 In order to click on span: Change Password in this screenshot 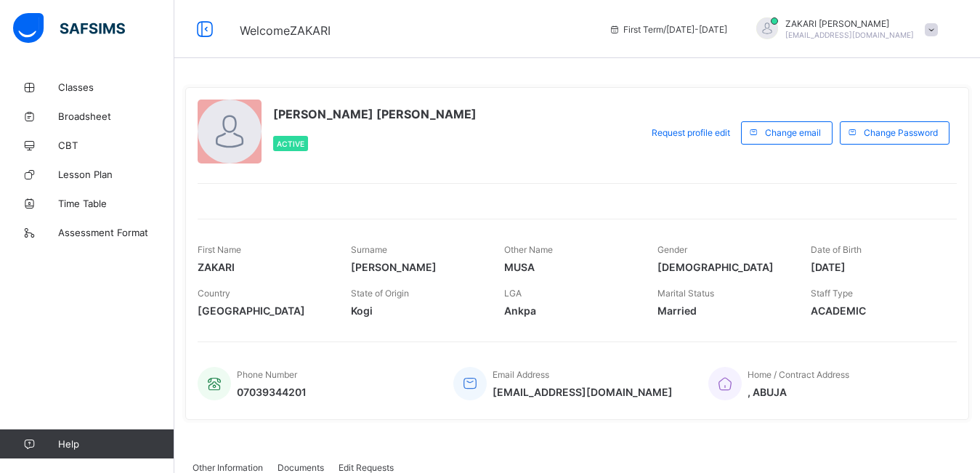, I will do `click(901, 132)`.